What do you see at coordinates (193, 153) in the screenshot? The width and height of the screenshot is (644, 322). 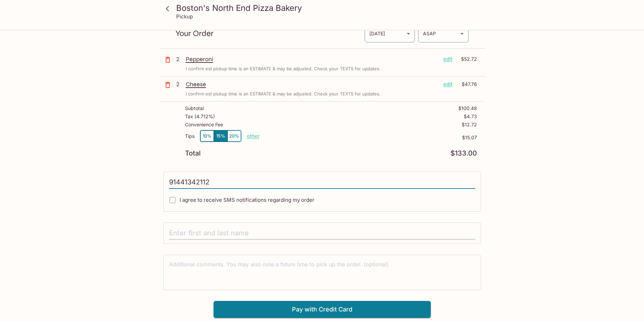 I see `p: Total` at bounding box center [193, 153].